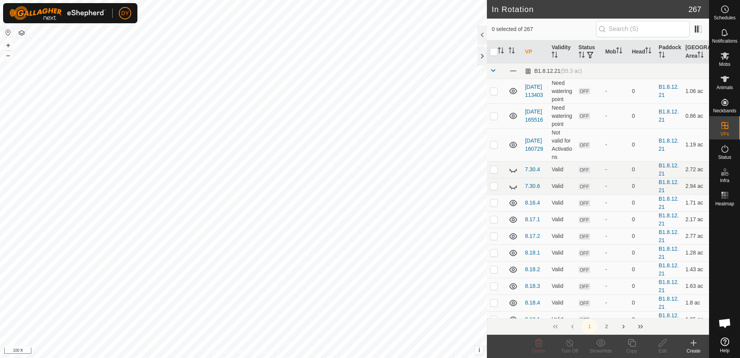 The image size is (740, 358). What do you see at coordinates (532, 302) in the screenshot?
I see `a: 8.18.4` at bounding box center [532, 302].